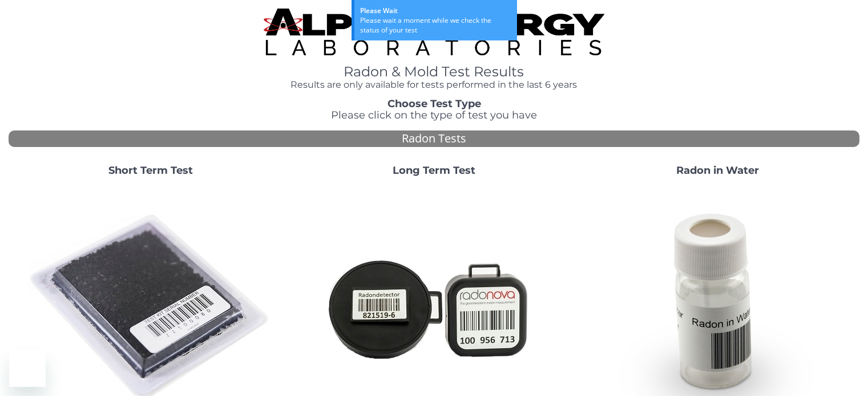  What do you see at coordinates (434, 139) in the screenshot?
I see `div: Radon Tests` at bounding box center [434, 139].